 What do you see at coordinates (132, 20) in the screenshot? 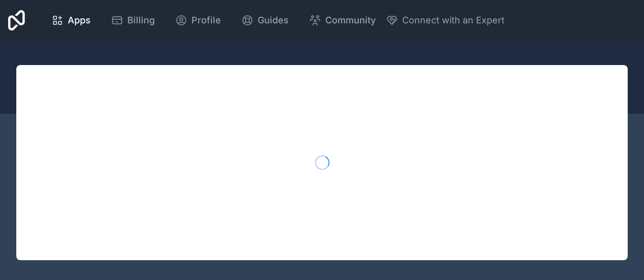
I see `a: Billing` at bounding box center [132, 20].